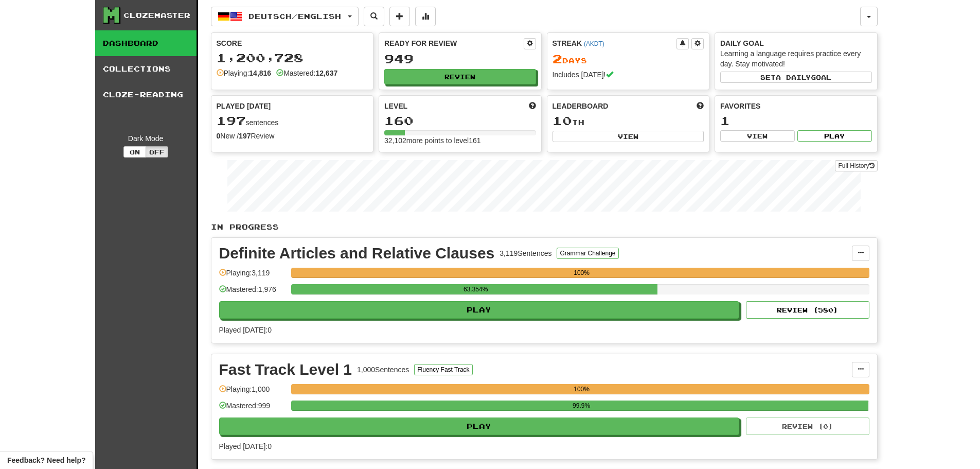 The width and height of the screenshot is (980, 469). Describe the element at coordinates (796, 77) in the screenshot. I see `button: Seta dailygoal` at that location.